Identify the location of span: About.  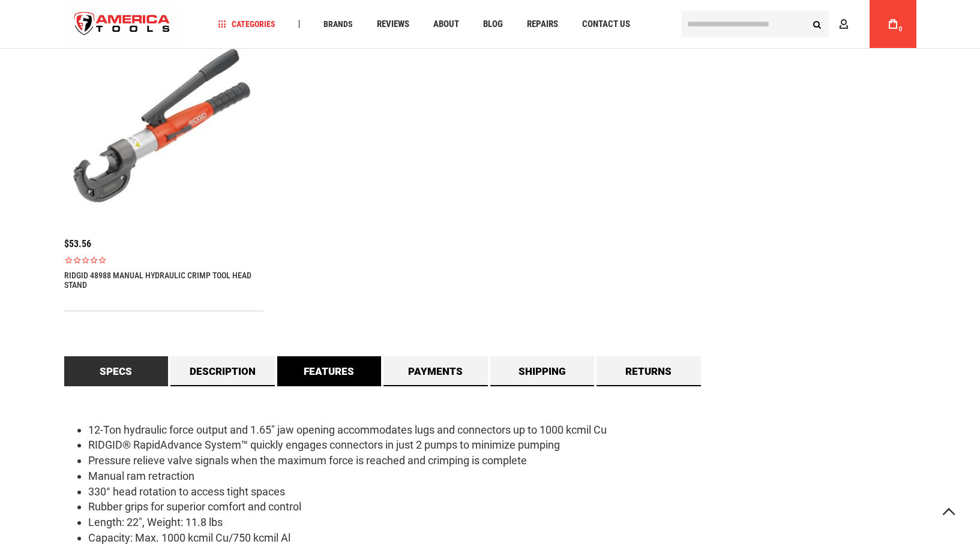
(446, 24).